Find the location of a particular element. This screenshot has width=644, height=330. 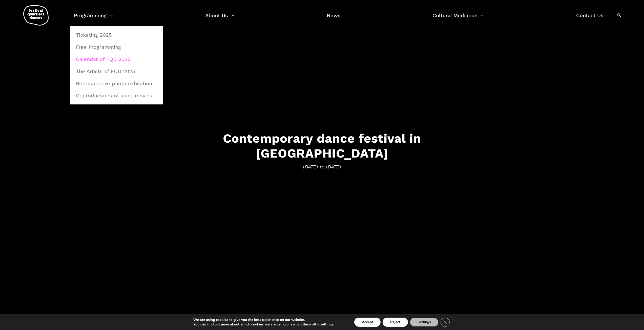

p: We are using cookies to give you the best experience on our website. is located at coordinates (264, 320).